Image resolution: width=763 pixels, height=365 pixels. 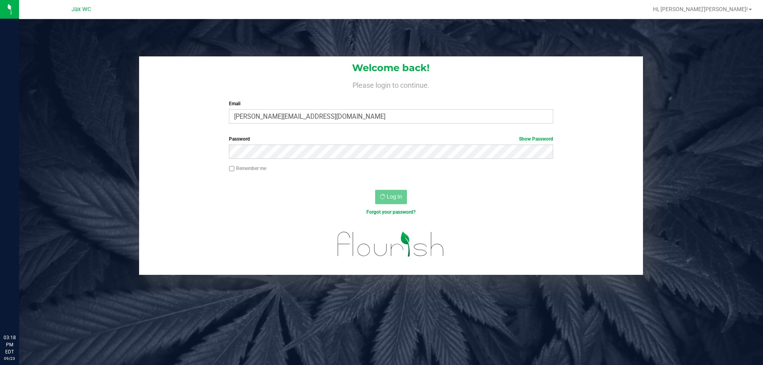 I want to click on label: Email, so click(x=391, y=104).